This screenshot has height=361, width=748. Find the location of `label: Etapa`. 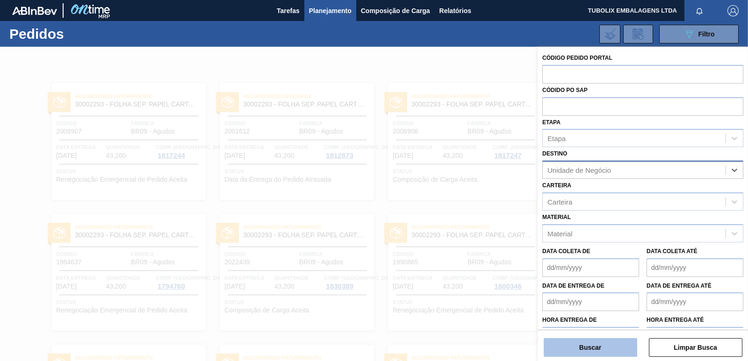

label: Etapa is located at coordinates (551, 122).